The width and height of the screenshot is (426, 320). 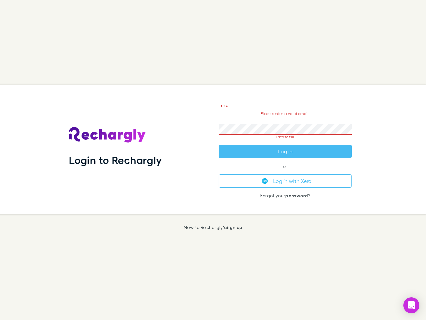 What do you see at coordinates (285, 195) in the screenshot?
I see `p: Forgot your ?` at bounding box center [285, 195].